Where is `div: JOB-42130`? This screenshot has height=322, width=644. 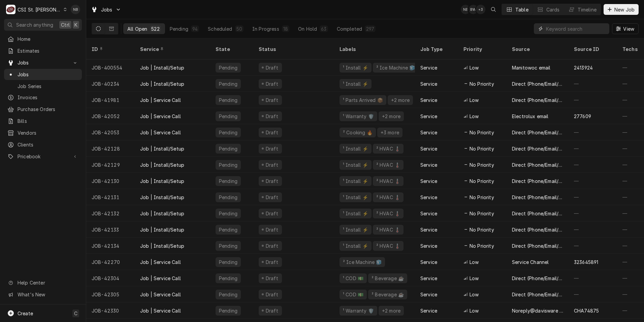 div: JOB-42130 is located at coordinates (111, 181).